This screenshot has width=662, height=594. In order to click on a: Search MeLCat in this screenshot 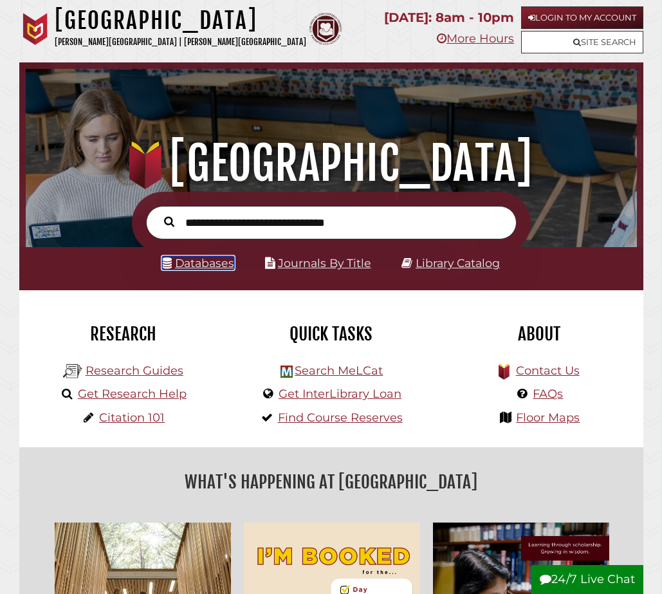, I will do `click(338, 371)`.